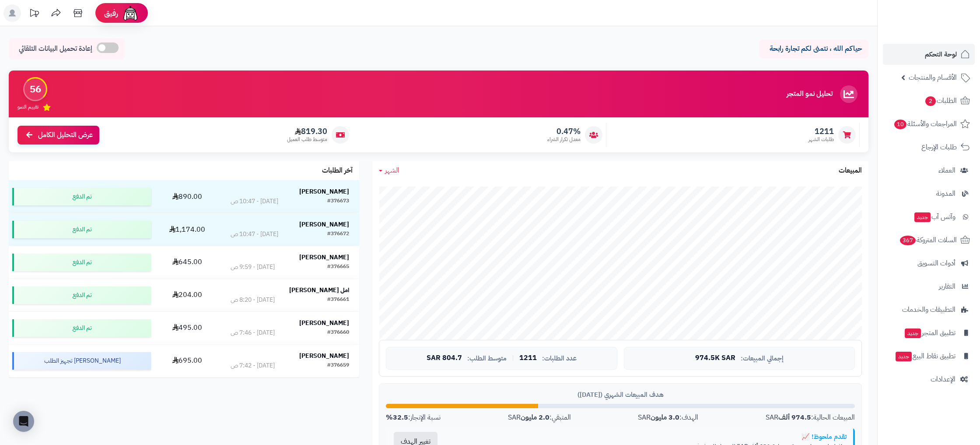 The height and width of the screenshot is (445, 980). What do you see at coordinates (795, 417) in the screenshot?
I see `strong: 974.5 ألف` at bounding box center [795, 417].